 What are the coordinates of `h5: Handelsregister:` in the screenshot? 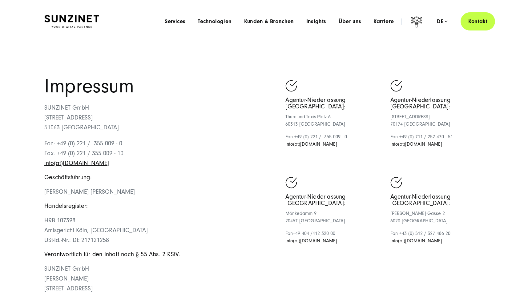 It's located at (155, 206).